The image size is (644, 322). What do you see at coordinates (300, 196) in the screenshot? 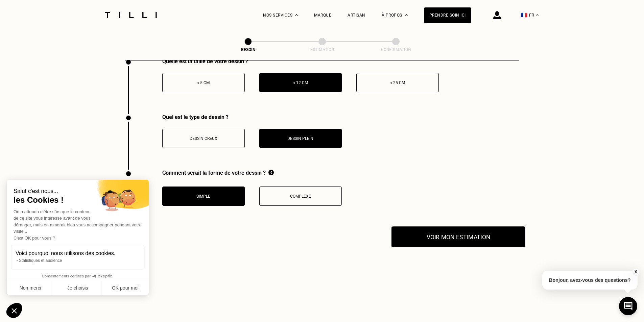
I see `button: Complexe` at bounding box center [300, 196].